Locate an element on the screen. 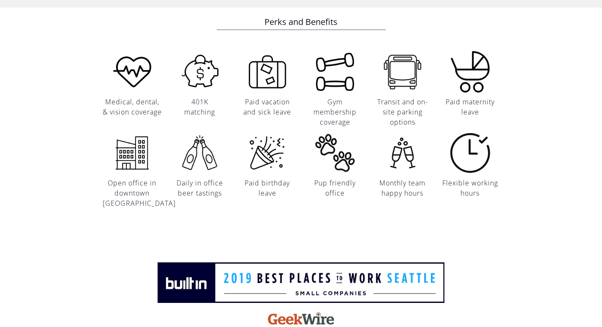 The image size is (602, 327). h6: Gym membership coverage is located at coordinates (335, 112).